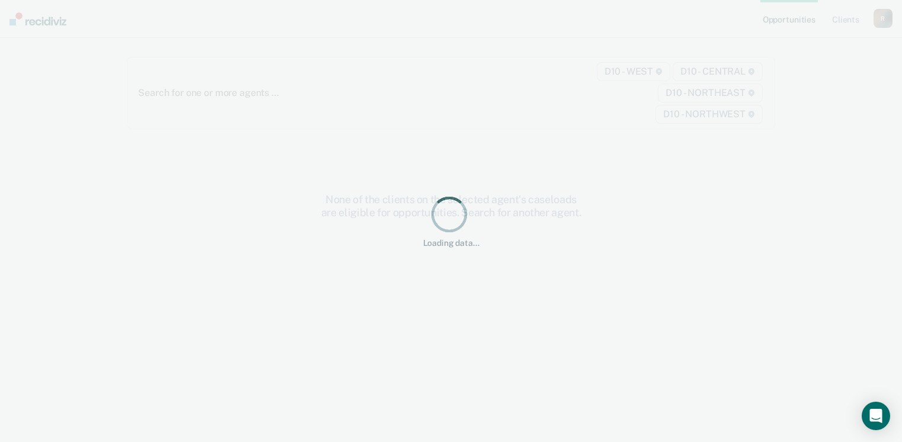 This screenshot has width=902, height=442. I want to click on span: D10 - NORTHEAST, so click(710, 93).